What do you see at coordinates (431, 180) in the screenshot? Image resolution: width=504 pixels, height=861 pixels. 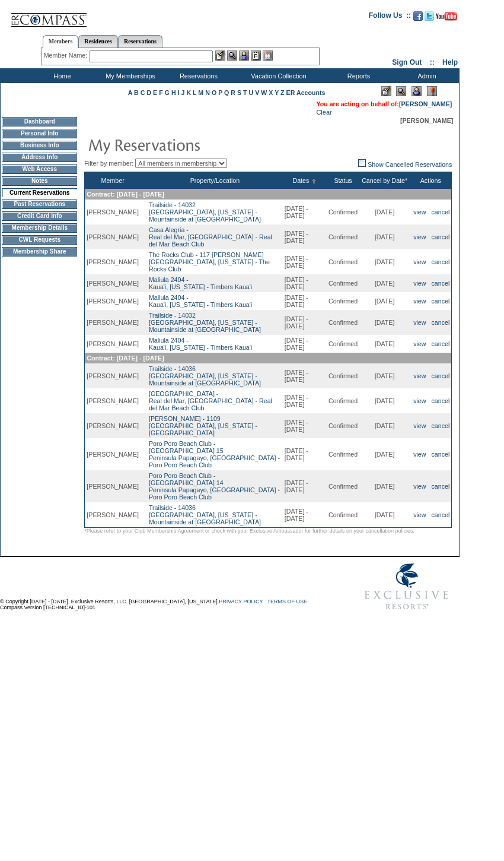 I see `th: Actions` at bounding box center [431, 180].